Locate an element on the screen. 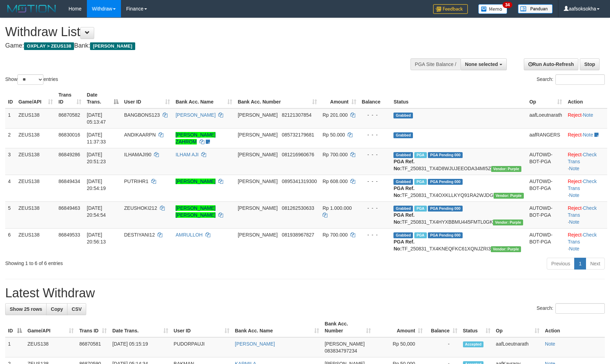 Image resolution: width=610 pixels, height=364 pixels. td: Rp 50,000 is located at coordinates (399, 347).